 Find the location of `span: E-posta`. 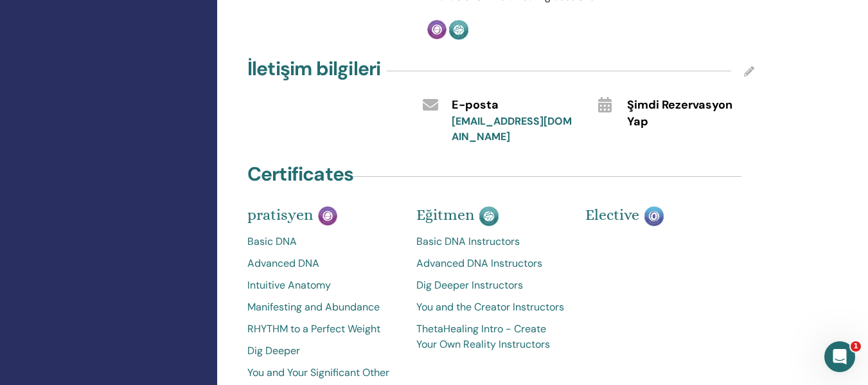

span: E-posta is located at coordinates (475, 106).